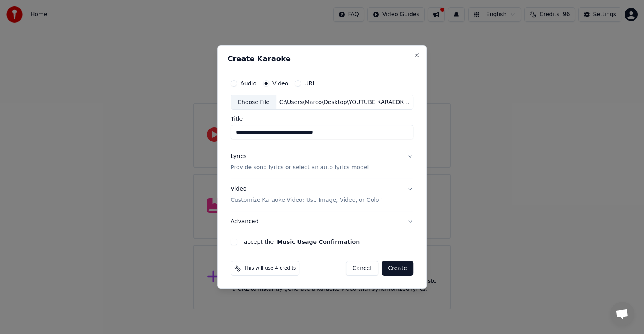 This screenshot has width=644, height=334. Describe the element at coordinates (249, 83) in the screenshot. I see `label: Audio` at that location.